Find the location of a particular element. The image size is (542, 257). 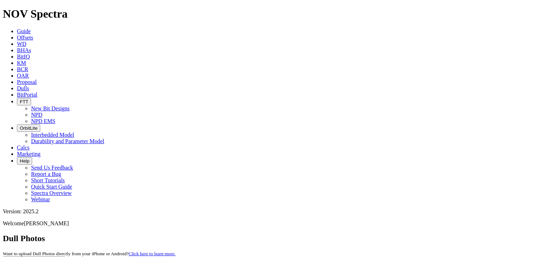

a: Short Tutorials is located at coordinates (48, 180).